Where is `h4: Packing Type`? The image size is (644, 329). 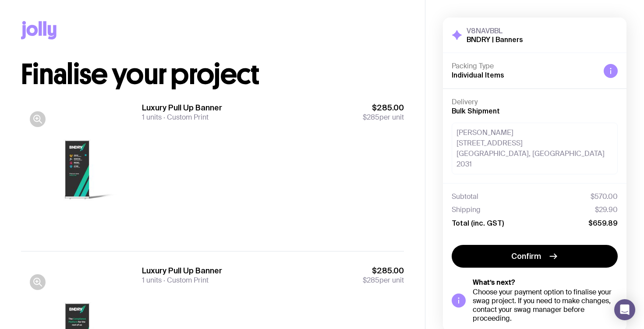 h4: Packing Type is located at coordinates (524, 66).